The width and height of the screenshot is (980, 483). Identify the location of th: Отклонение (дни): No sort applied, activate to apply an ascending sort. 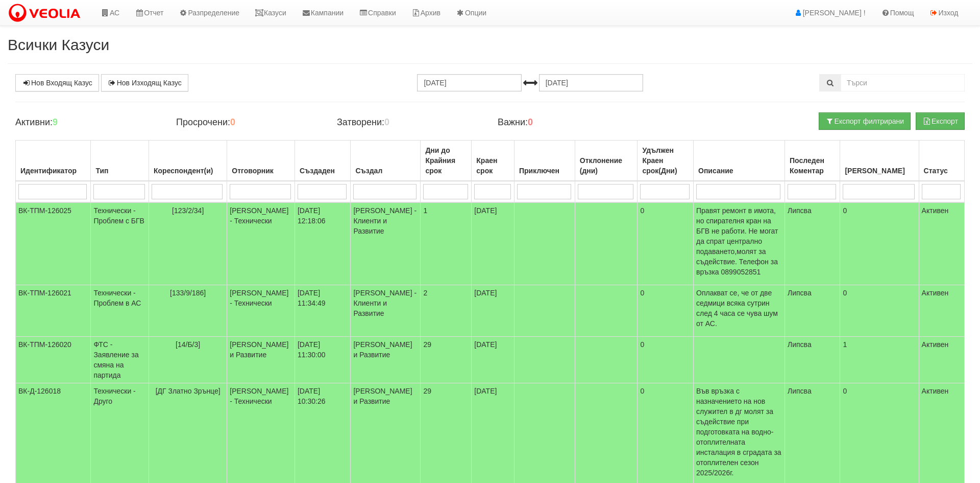
(606, 161).